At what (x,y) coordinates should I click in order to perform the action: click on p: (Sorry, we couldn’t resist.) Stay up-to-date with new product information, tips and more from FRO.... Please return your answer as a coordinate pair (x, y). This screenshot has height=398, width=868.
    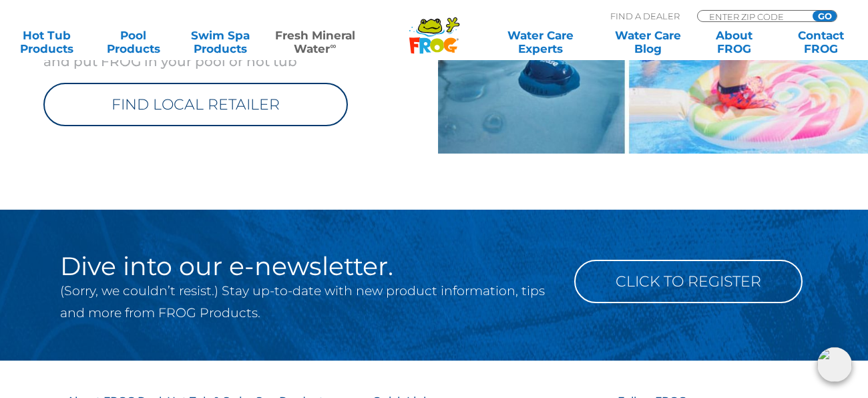
    Looking at the image, I should click on (307, 302).